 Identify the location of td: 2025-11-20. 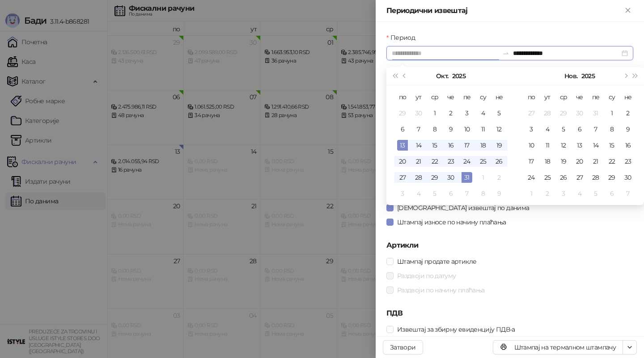
(580, 161).